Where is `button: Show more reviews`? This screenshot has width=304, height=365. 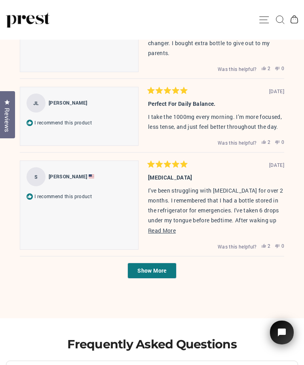 button: Show more reviews is located at coordinates (152, 270).